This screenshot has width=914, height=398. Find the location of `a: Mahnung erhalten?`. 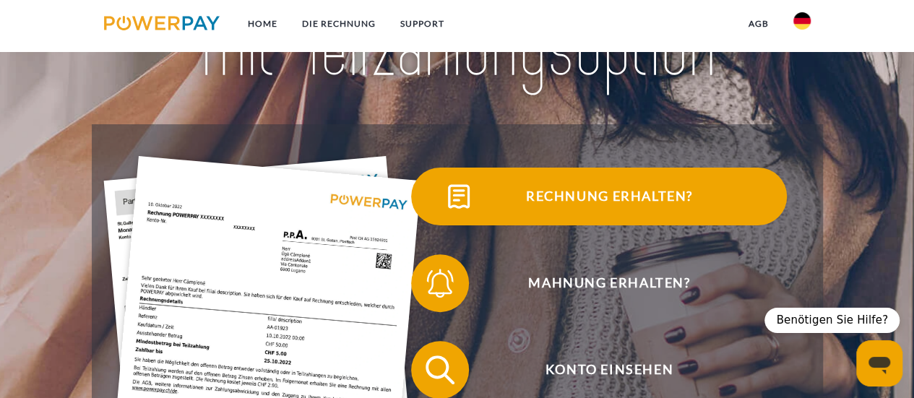

a: Mahnung erhalten? is located at coordinates (599, 283).